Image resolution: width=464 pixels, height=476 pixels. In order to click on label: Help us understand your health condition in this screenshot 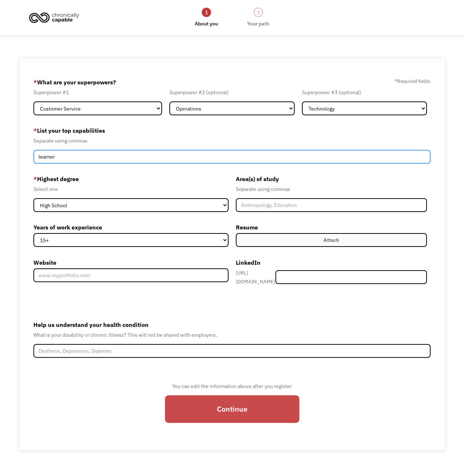, I will do `click(232, 325)`.